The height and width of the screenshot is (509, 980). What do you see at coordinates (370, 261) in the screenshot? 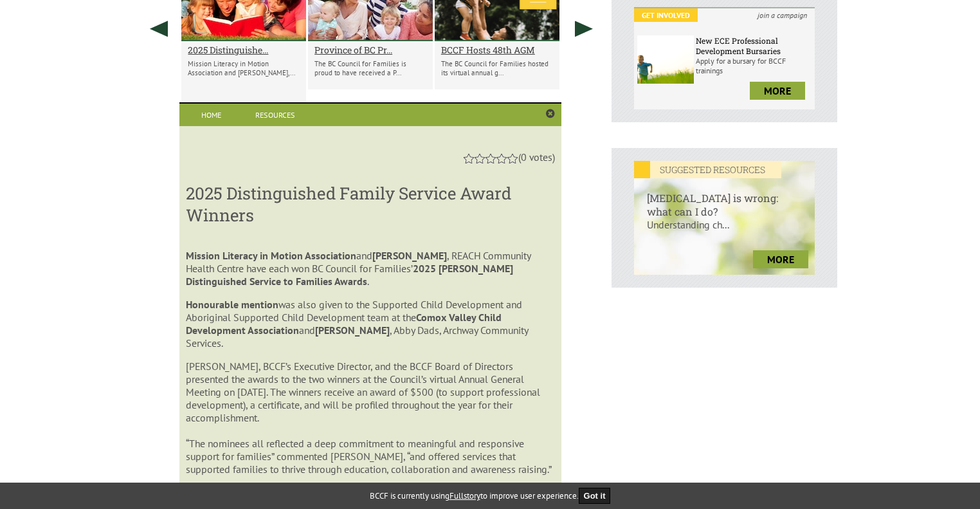
I see `p: and , REACH Community Health Centre have each won BC Council for Families’ .` at bounding box center [370, 261].